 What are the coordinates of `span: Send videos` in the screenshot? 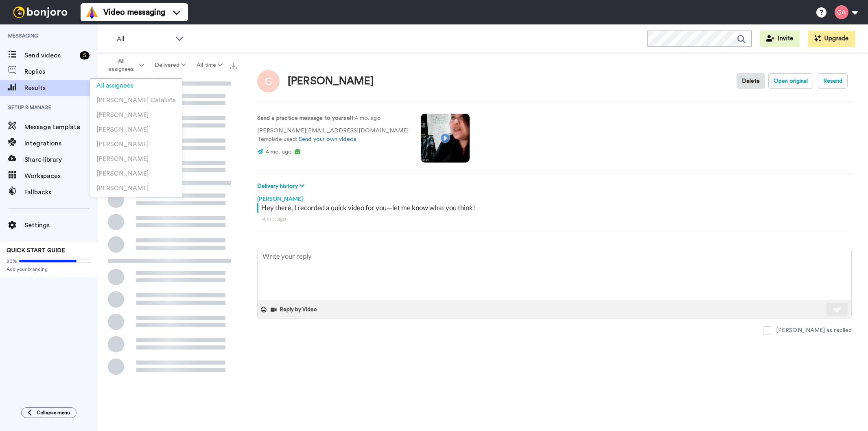 It's located at (50, 55).